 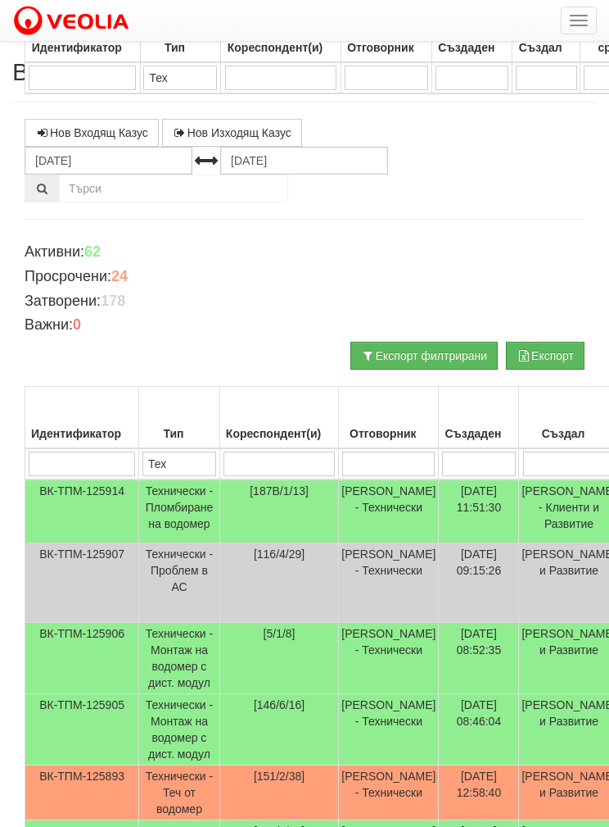 I want to click on td: Технически - Проблем в АС, so click(x=179, y=582).